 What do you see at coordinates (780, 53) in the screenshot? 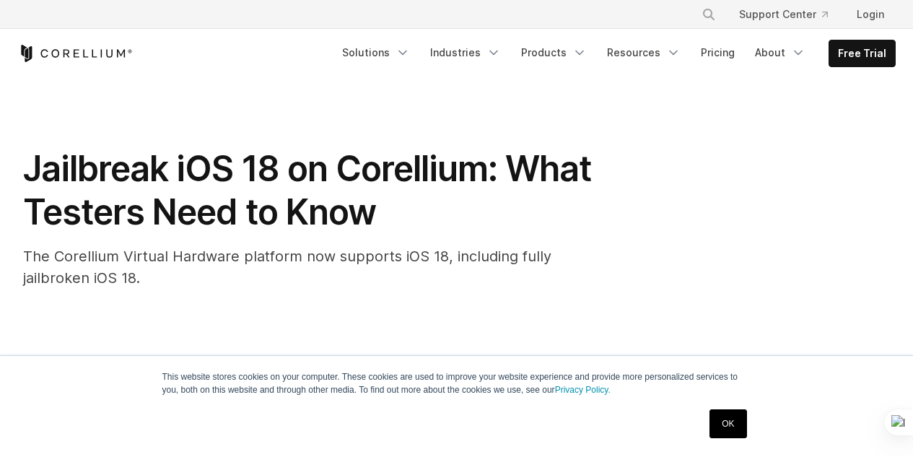
I see `a: About` at bounding box center [780, 53].